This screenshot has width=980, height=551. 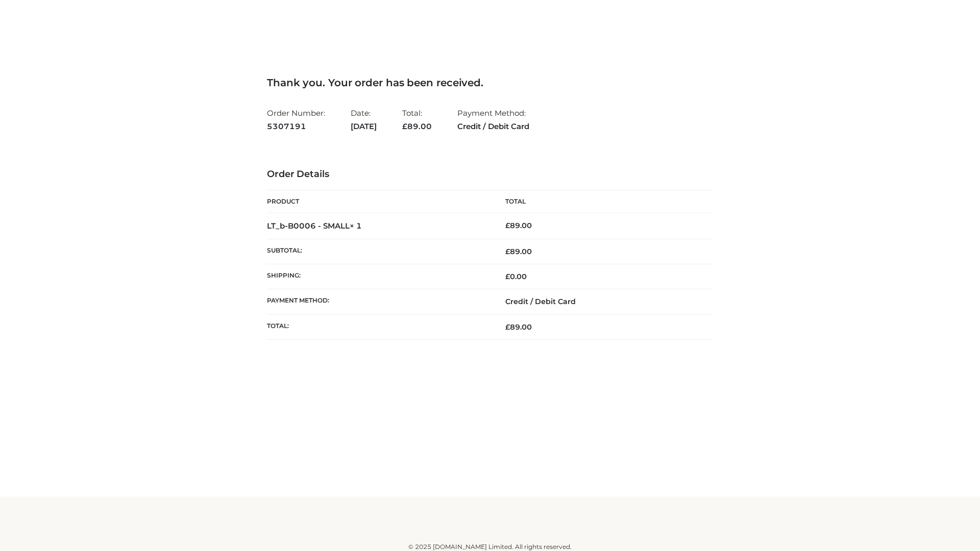 I want to click on li: Total:, so click(x=417, y=120).